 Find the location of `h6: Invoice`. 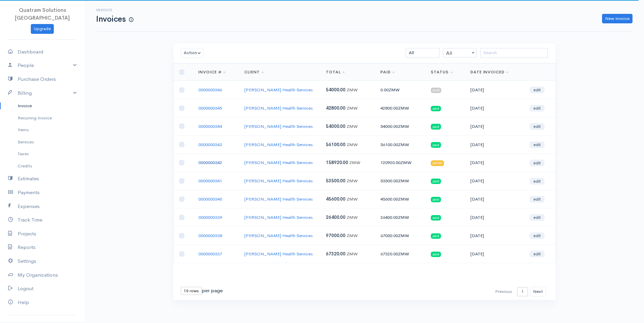

h6: Invoice is located at coordinates (115, 10).